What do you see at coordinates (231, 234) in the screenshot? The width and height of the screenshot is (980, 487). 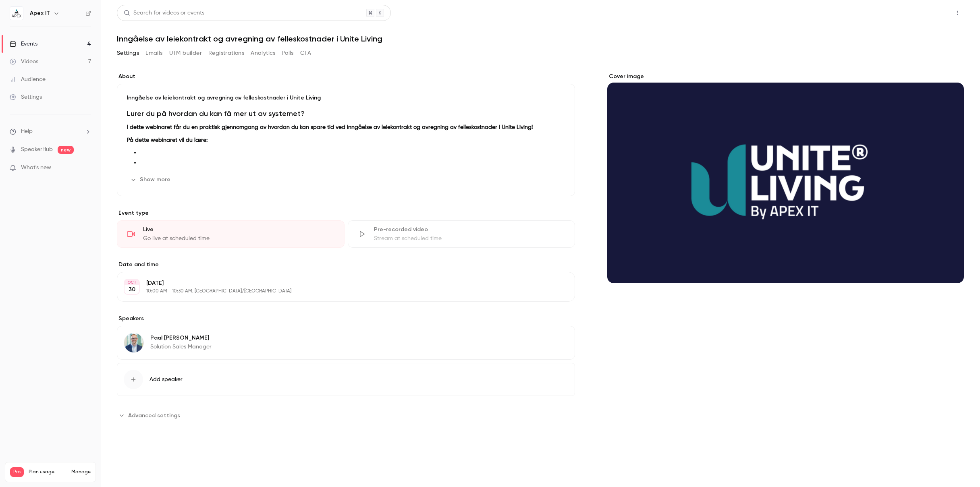 I see `div: LiveGo live at scheduled time` at bounding box center [231, 234].